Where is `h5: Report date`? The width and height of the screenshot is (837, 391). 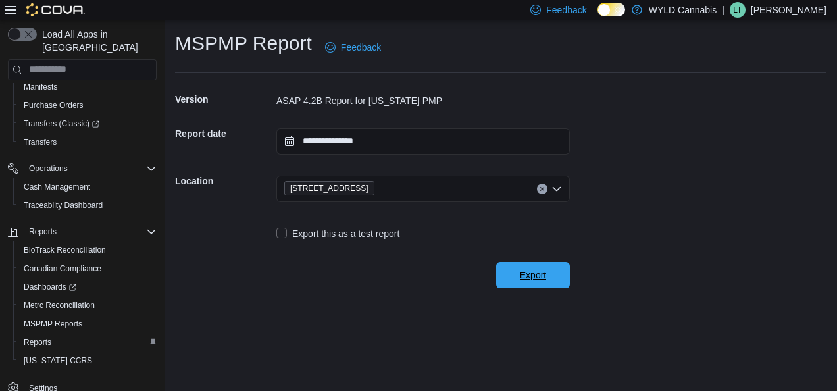 h5: Report date is located at coordinates (224, 134).